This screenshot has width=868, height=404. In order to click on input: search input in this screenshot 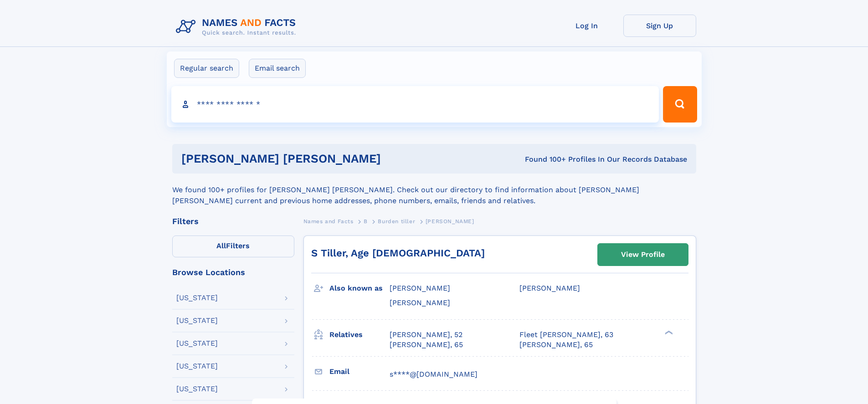, I will do `click(415, 104)`.